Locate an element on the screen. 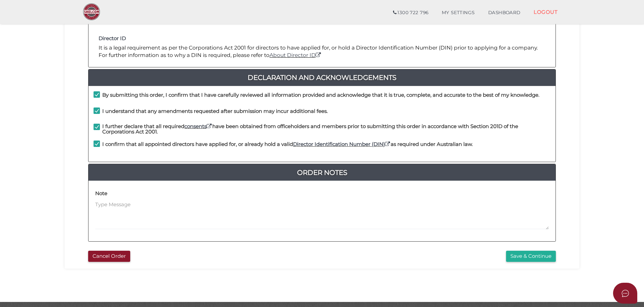  button: Open asap is located at coordinates (625, 293).